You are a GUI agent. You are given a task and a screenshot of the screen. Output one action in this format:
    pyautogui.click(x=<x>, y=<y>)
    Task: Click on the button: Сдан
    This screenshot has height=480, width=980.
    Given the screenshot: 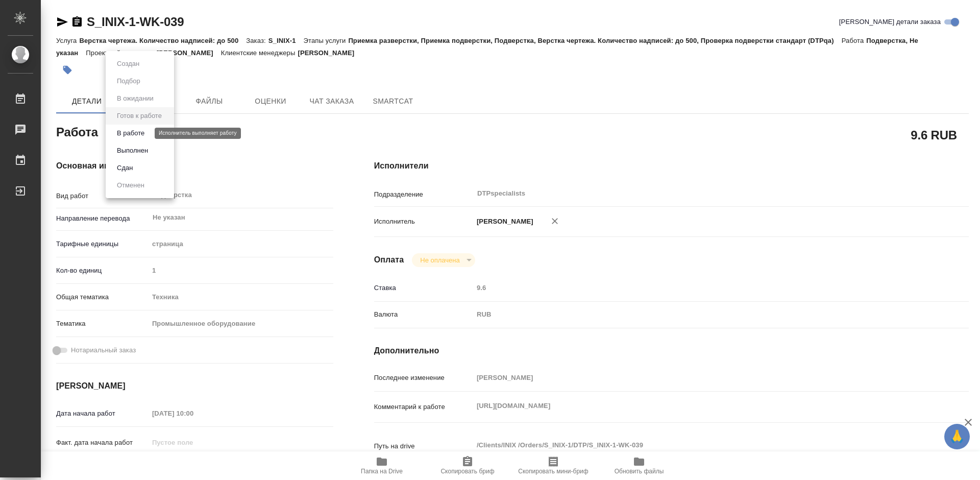 What is the action you would take?
    pyautogui.click(x=124, y=168)
    